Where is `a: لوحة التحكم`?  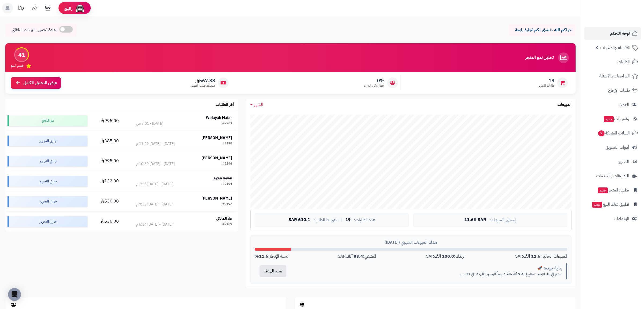 a: لوحة التحكم is located at coordinates (613, 33).